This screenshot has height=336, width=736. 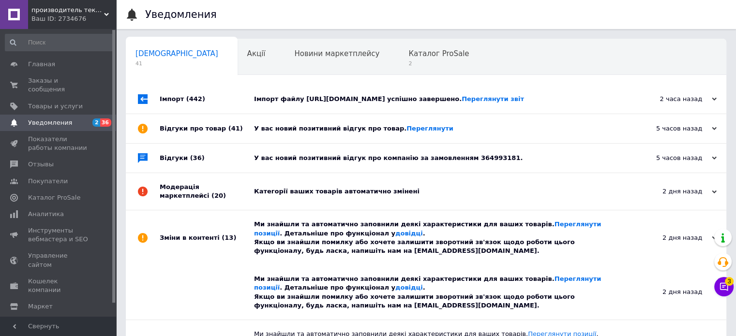 I want to click on div: Модерація маркетплейсі, so click(x=207, y=192).